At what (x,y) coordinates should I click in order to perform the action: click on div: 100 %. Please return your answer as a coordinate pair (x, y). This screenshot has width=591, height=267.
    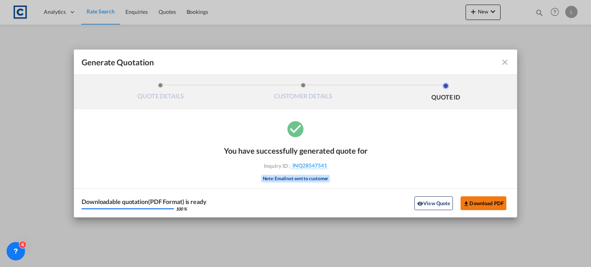
    Looking at the image, I should click on (181, 209).